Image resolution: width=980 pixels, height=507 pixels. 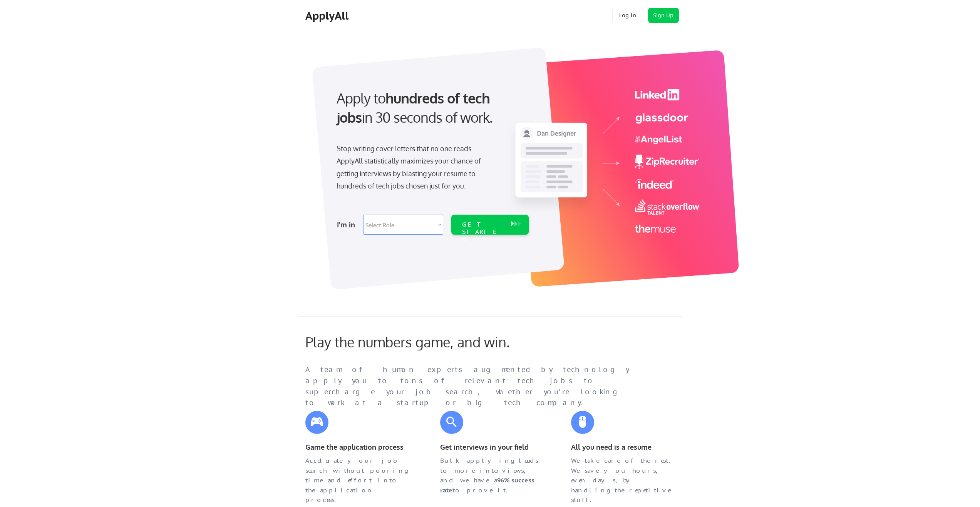 I want to click on div: A team of human experts augmented by technology apply you to tons of relevant tech jobs to superc..., so click(x=475, y=386).